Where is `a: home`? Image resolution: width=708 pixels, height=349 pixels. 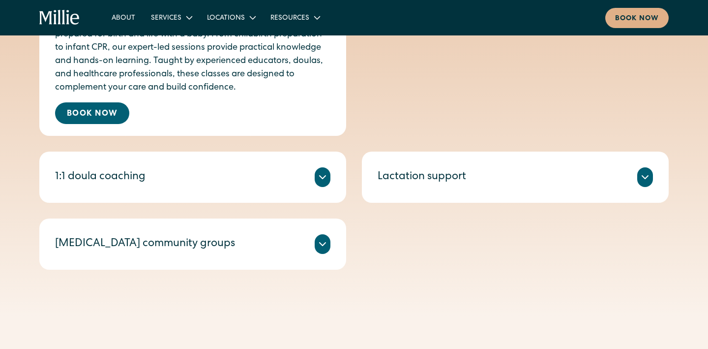
a: home is located at coordinates (59, 18).